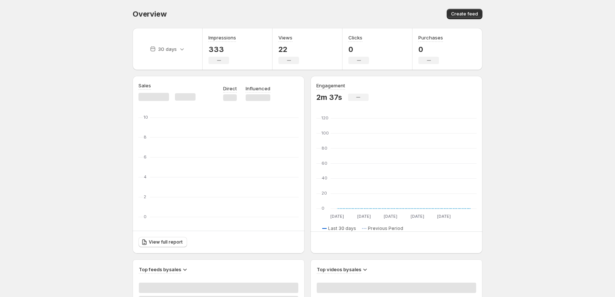 The height and width of the screenshot is (297, 615). Describe the element at coordinates (329, 97) in the screenshot. I see `p: 2m 37s` at that location.